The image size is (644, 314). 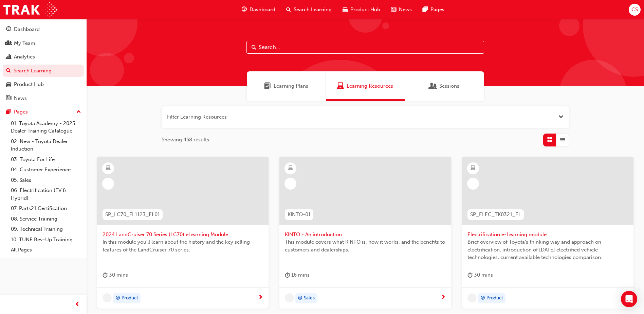 I want to click on a: Analytics, so click(x=43, y=57).